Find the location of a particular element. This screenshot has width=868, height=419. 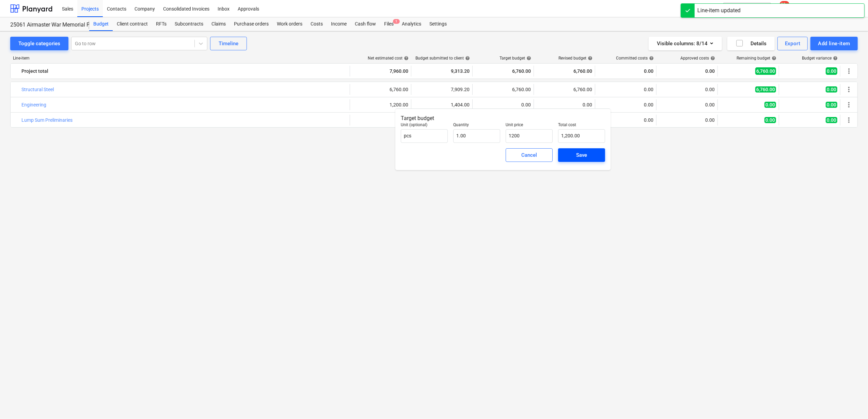

a: Engineering is located at coordinates (34, 105).